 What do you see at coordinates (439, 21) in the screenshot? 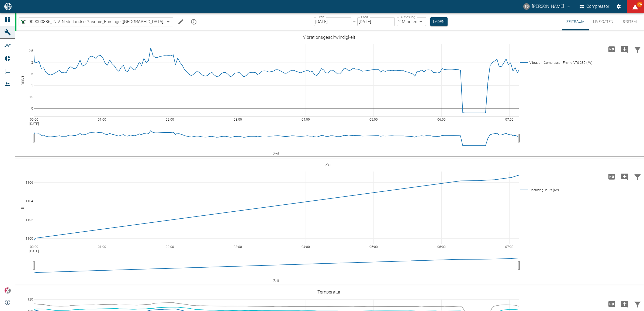
I see `button: Laden` at bounding box center [439, 21].